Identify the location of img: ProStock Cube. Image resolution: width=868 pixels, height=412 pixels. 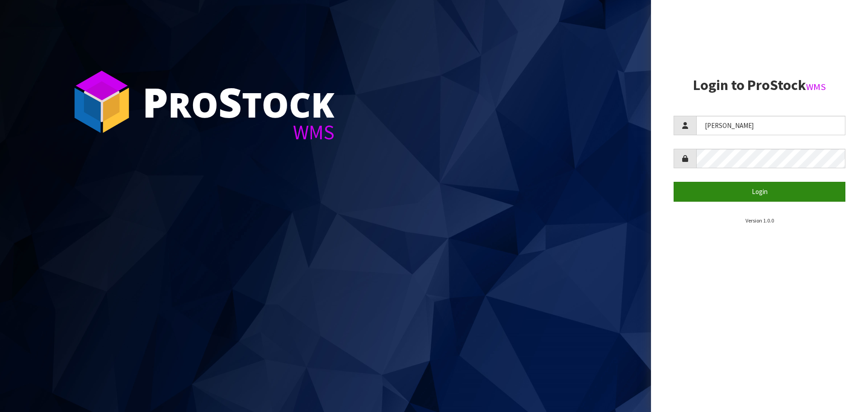
(102, 102).